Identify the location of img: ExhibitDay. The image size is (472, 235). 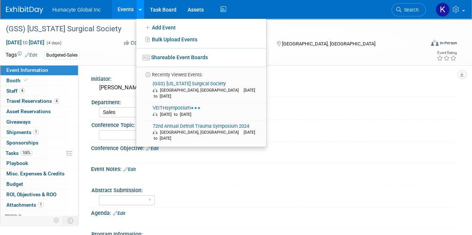
(25, 10).